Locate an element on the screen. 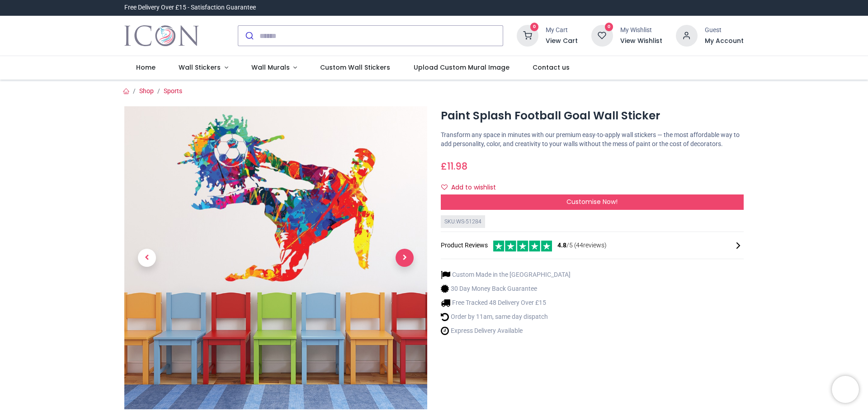 This screenshot has height=412, width=868. div: My Wishlist is located at coordinates (641, 30).